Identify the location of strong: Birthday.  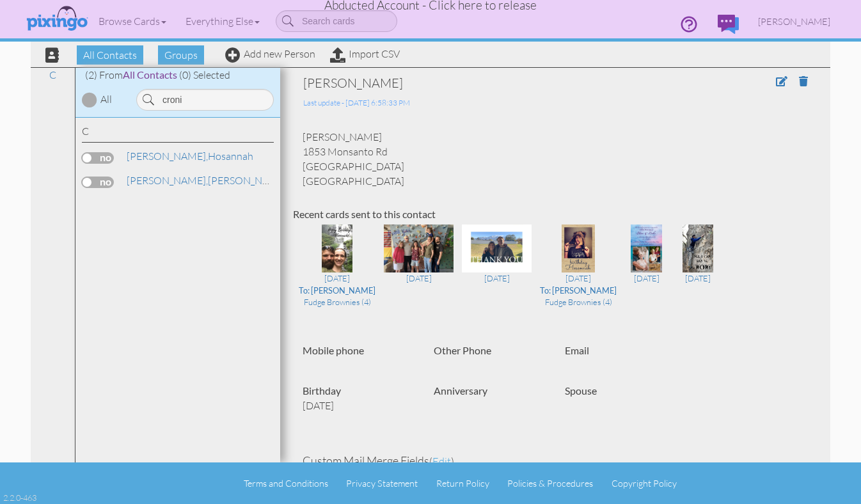
(322, 390).